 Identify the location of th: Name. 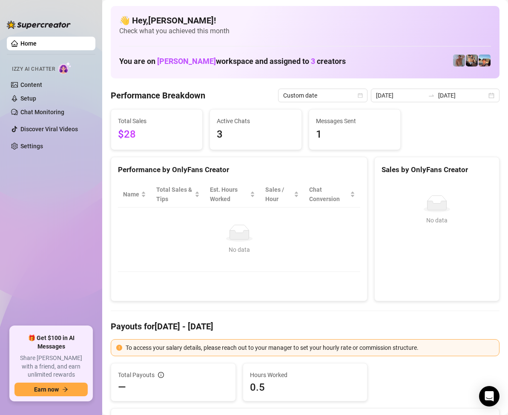
(135, 194).